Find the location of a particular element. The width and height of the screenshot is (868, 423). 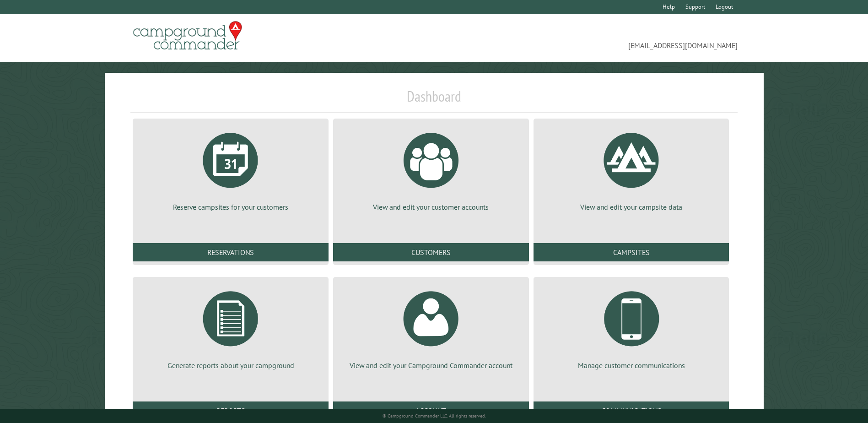

p: View and edit your Campground Commander account is located at coordinates (431, 366).